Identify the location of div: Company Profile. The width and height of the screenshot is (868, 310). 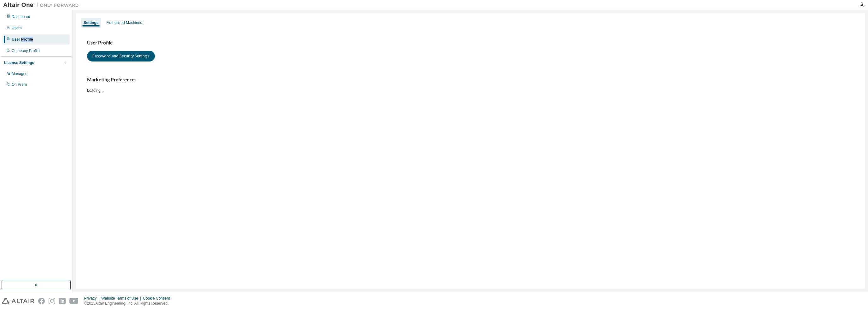
(25, 51).